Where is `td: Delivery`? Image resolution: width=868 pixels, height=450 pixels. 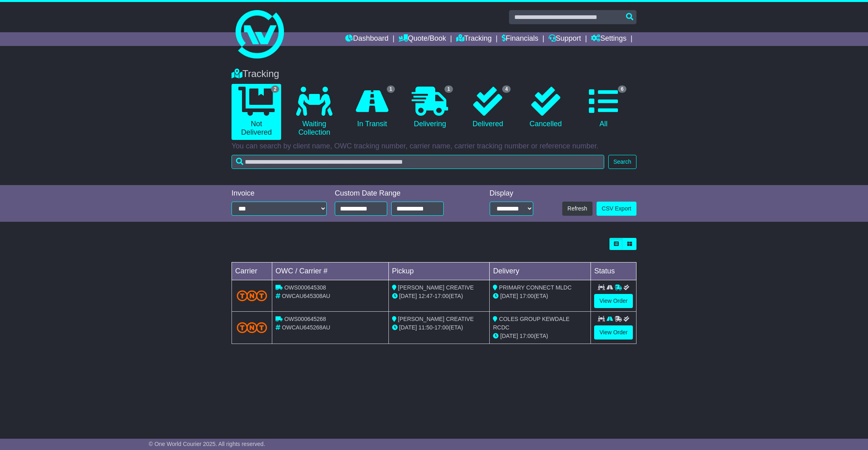 td: Delivery is located at coordinates (540, 271).